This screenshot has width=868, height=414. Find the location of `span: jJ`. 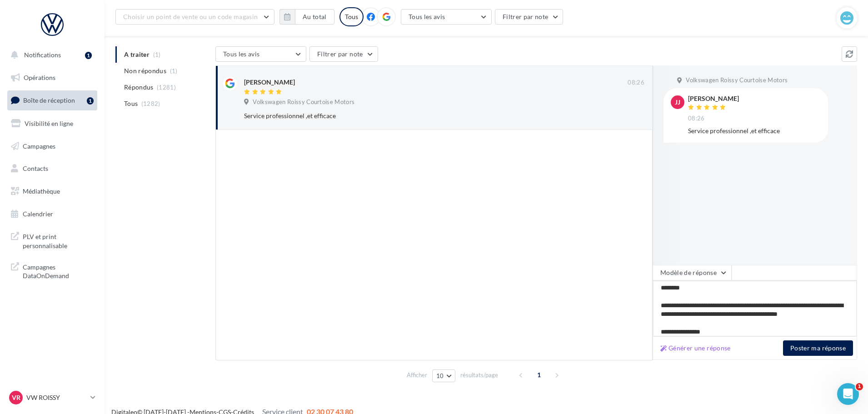

span: jJ is located at coordinates (678, 103).